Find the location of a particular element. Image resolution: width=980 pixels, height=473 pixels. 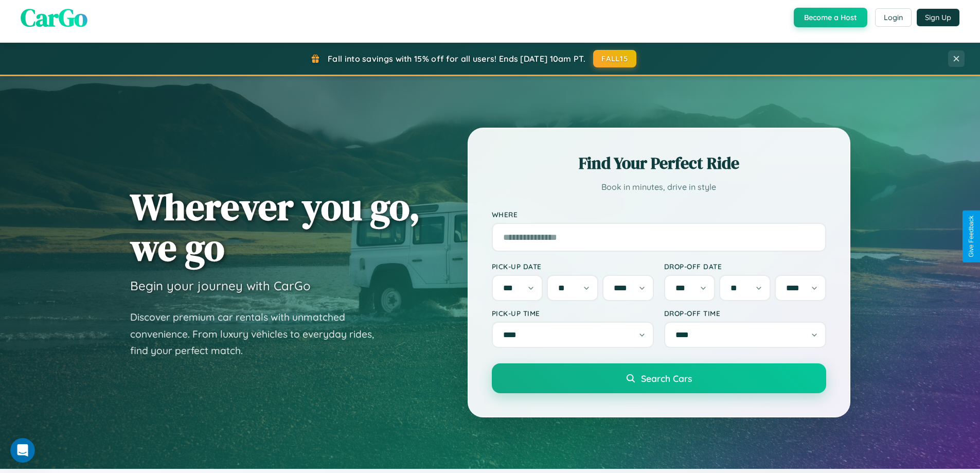

button: Become a Host is located at coordinates (830, 17).